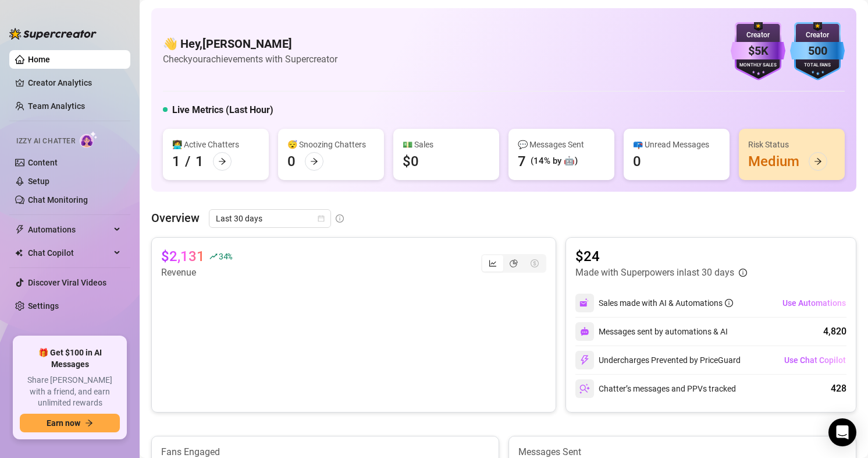 This screenshot has height=458, width=868. Describe the element at coordinates (514, 264) in the screenshot. I see `span: pie-chart` at that location.